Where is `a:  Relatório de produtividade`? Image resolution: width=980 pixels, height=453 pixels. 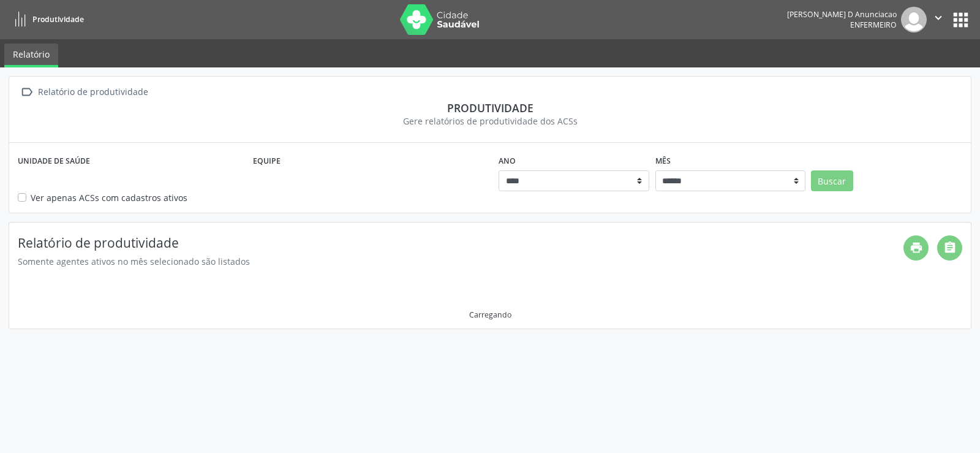 a:  Relatório de produtividade is located at coordinates (84, 92).